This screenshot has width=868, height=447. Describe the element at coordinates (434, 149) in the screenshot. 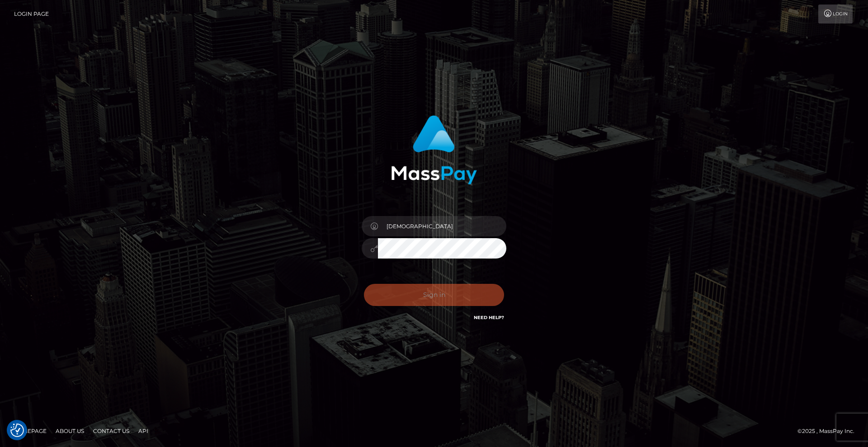

I see `img: MassPay Login` at that location.